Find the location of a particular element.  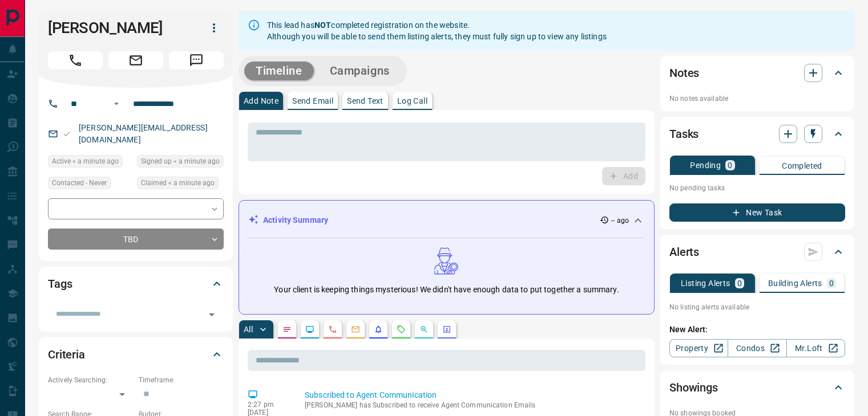

svg: Emails is located at coordinates (356, 330).